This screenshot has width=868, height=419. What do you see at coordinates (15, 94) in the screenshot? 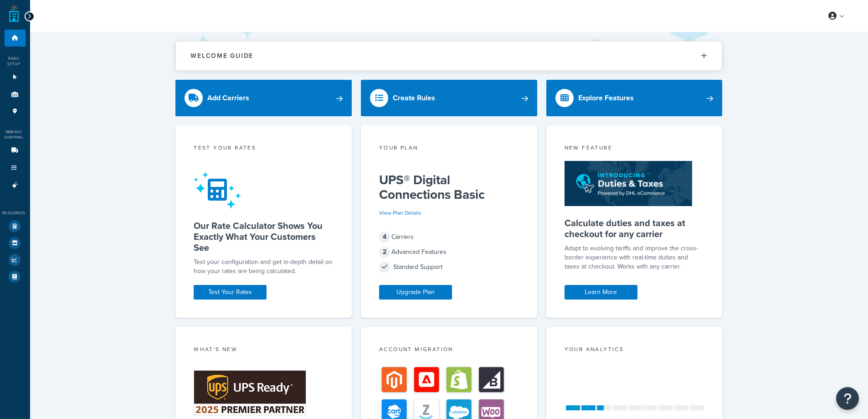
I see `li: Origins` at bounding box center [15, 94].